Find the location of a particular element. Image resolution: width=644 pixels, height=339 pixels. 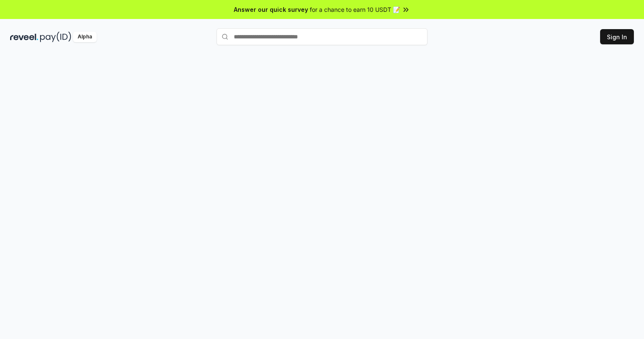

span: Answer our quick survey is located at coordinates (271, 9).